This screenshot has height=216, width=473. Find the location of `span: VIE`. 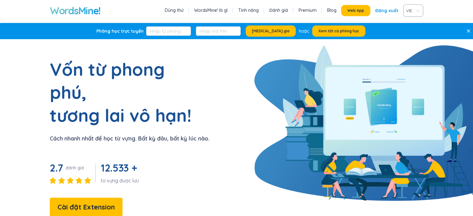

span: VIE is located at coordinates (412, 11).